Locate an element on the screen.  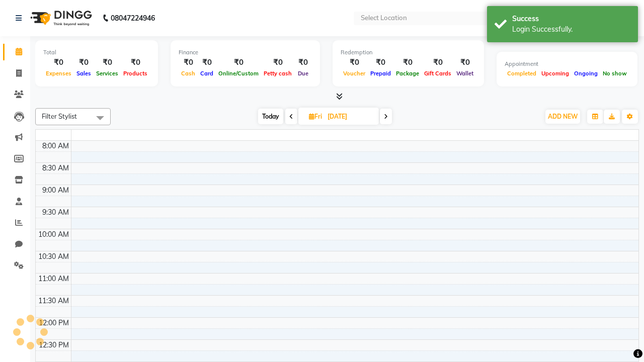
div: 8:30 AM is located at coordinates (55, 168).